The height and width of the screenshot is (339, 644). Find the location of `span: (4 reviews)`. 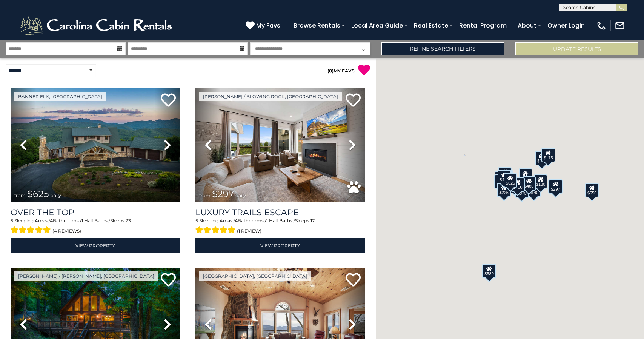

span: (4 reviews) is located at coordinates (67, 231).